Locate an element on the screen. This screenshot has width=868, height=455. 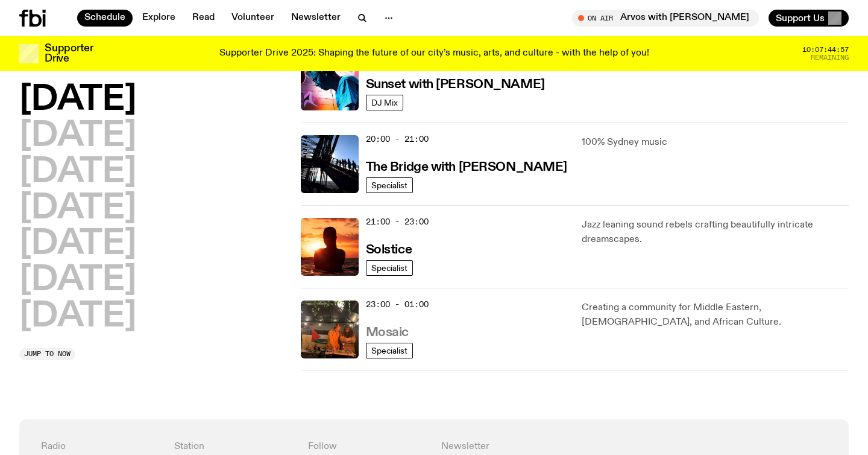
a: Newsletter is located at coordinates (315, 18).